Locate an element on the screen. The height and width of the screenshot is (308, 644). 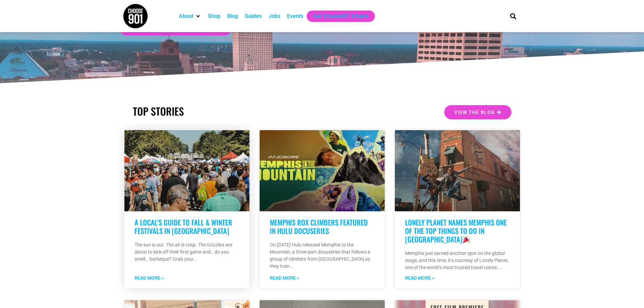
p: The sun is out. The air is crisp. The Grizzlies are about to kick off their first game and… do yo... is located at coordinates (187, 252).